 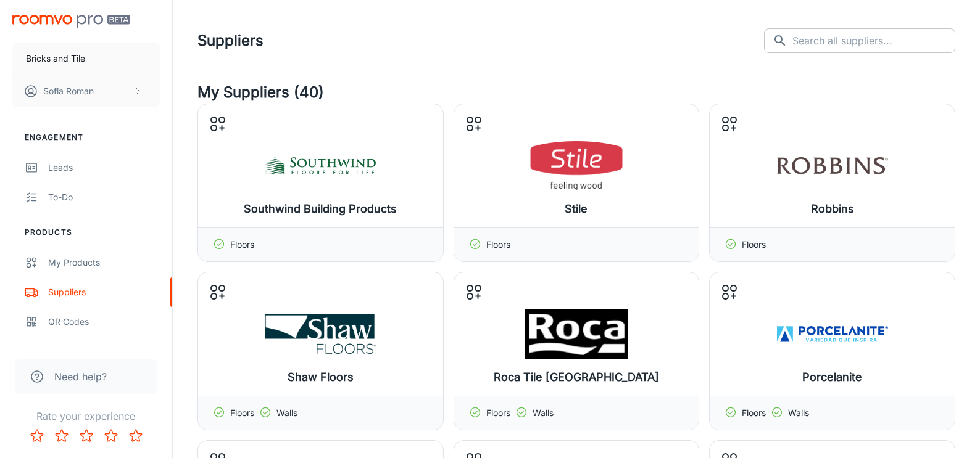 What do you see at coordinates (136, 436) in the screenshot?
I see `button: Rate 5 star` at bounding box center [136, 436].